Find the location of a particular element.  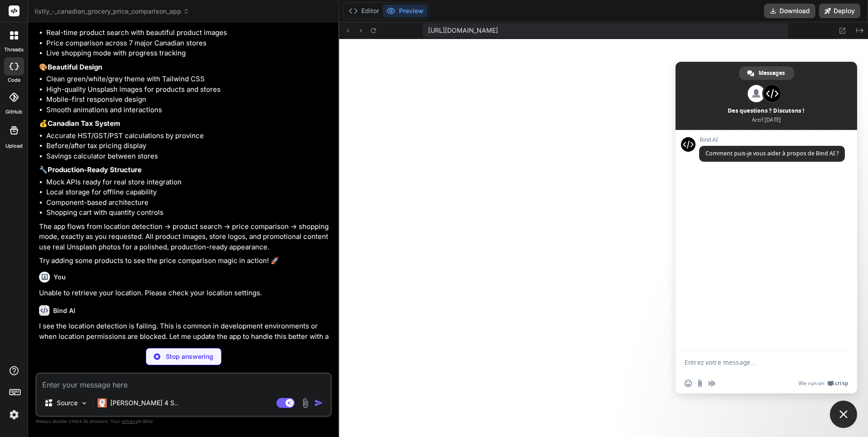

button: Download is located at coordinates (789, 11).